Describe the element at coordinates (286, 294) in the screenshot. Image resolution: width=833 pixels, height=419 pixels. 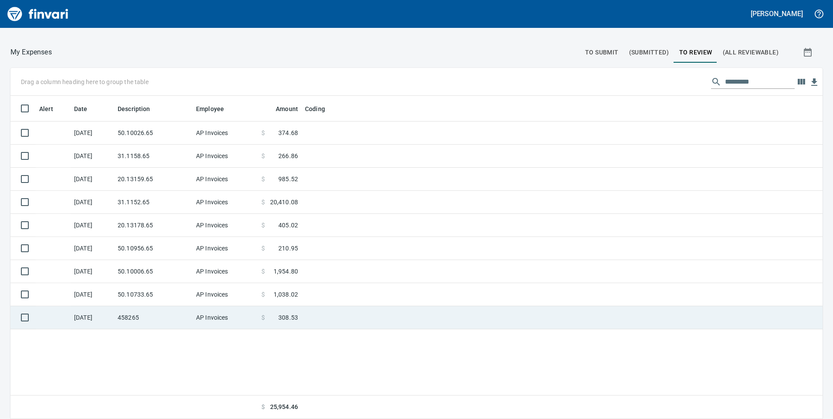
I see `span: 1,038.02` at that location.